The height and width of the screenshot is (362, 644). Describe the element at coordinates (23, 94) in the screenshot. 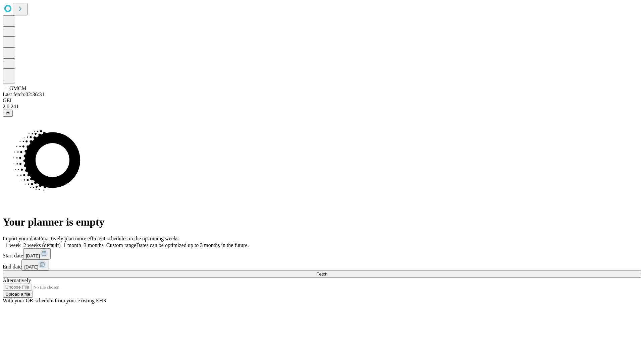

I see `span: Last fetch: 02:36:31` at that location.